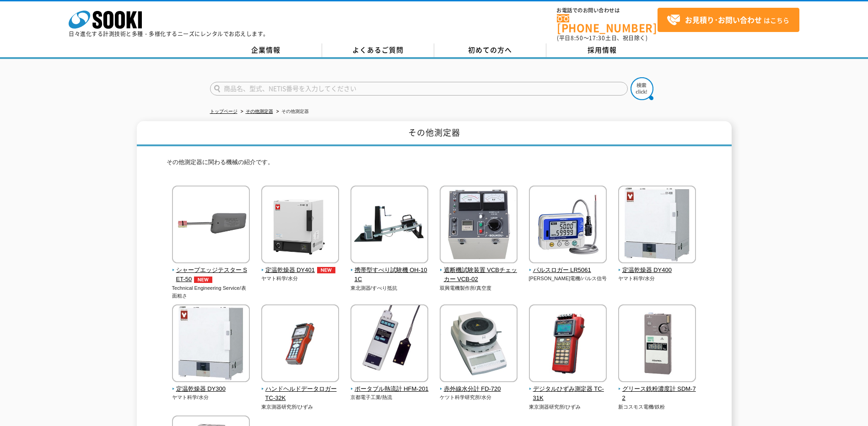  I want to click on a: ハンドヘルドデータロガー TC-32K, so click(300, 390).